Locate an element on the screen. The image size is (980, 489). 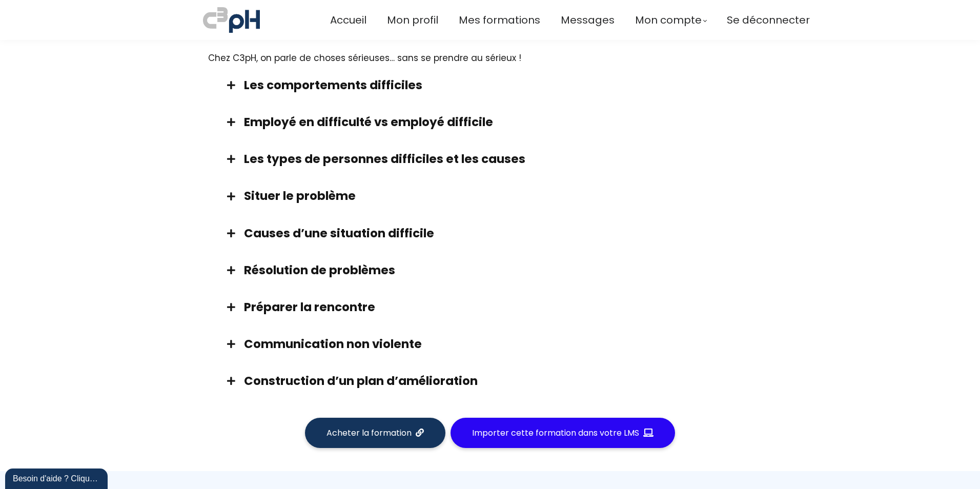
span: Importer cette formation dans votre LMS is located at coordinates (555, 433).